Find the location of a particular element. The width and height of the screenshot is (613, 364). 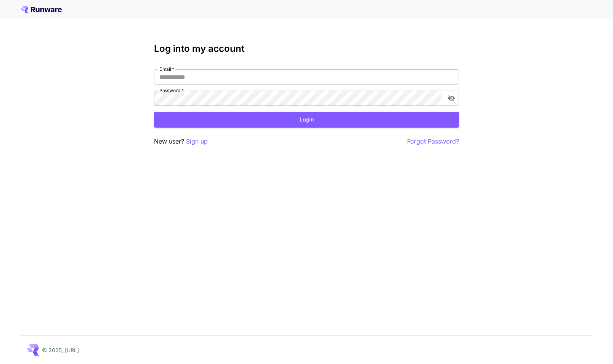

button: Forgot Password? is located at coordinates (433, 141).